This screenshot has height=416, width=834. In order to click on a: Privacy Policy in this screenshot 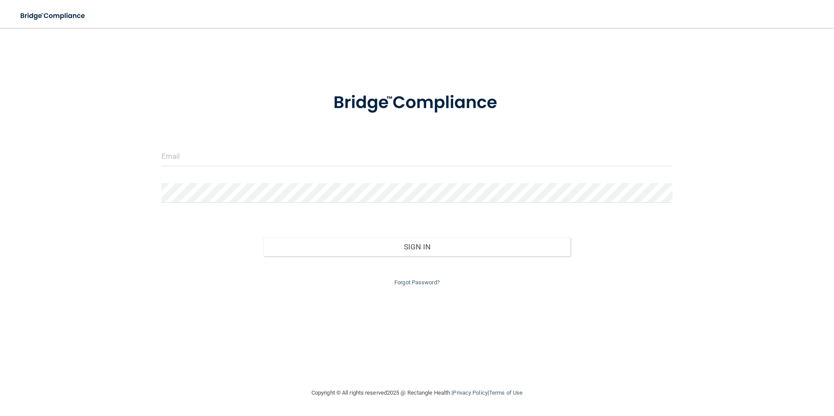, I will do `click(470, 393)`.